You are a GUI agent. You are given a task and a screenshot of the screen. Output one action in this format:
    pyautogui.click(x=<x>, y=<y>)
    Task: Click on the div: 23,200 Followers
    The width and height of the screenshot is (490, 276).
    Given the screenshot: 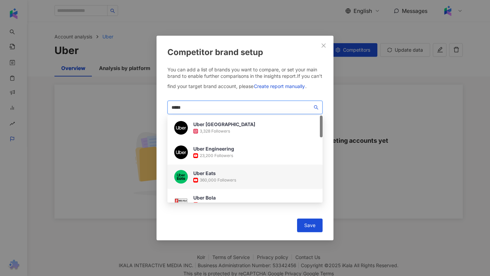 What is the action you would take?
    pyautogui.click(x=217, y=156)
    